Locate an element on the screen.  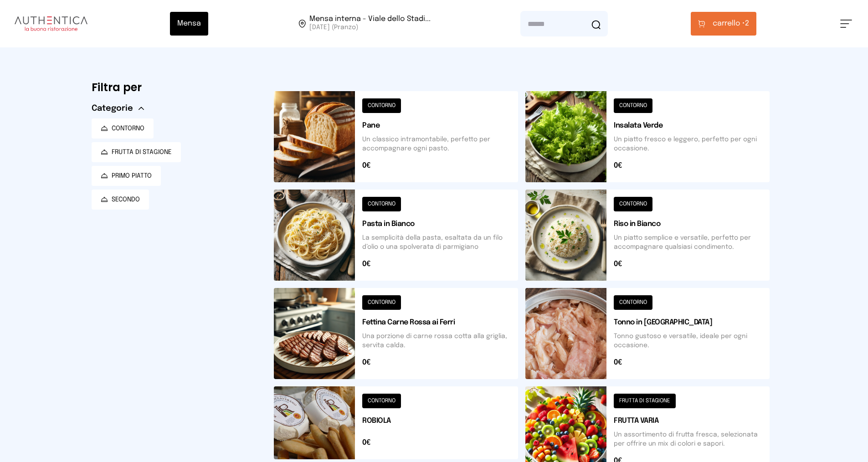
button: PRIMO PIATTO is located at coordinates (126, 175).